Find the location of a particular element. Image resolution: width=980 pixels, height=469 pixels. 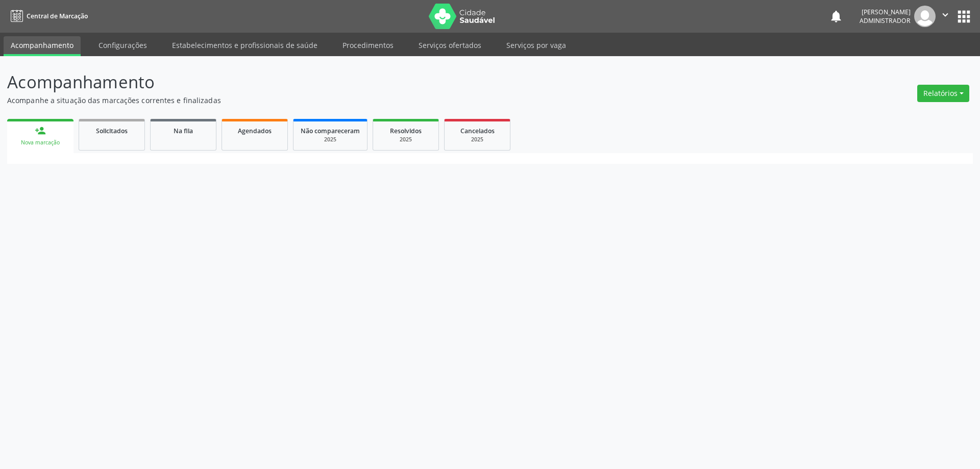

span: Agendados is located at coordinates (255, 130).